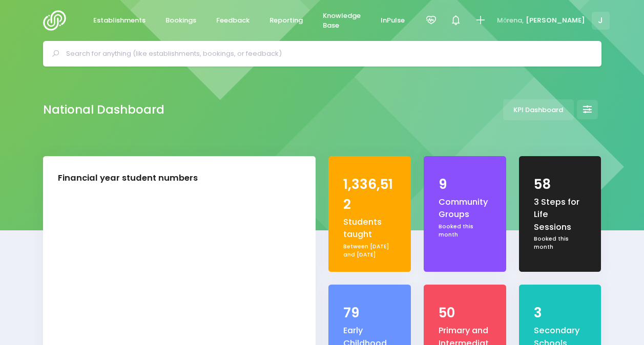 This screenshot has height=345, width=644. Describe the element at coordinates (181, 20) in the screenshot. I see `span: Bookings` at that location.